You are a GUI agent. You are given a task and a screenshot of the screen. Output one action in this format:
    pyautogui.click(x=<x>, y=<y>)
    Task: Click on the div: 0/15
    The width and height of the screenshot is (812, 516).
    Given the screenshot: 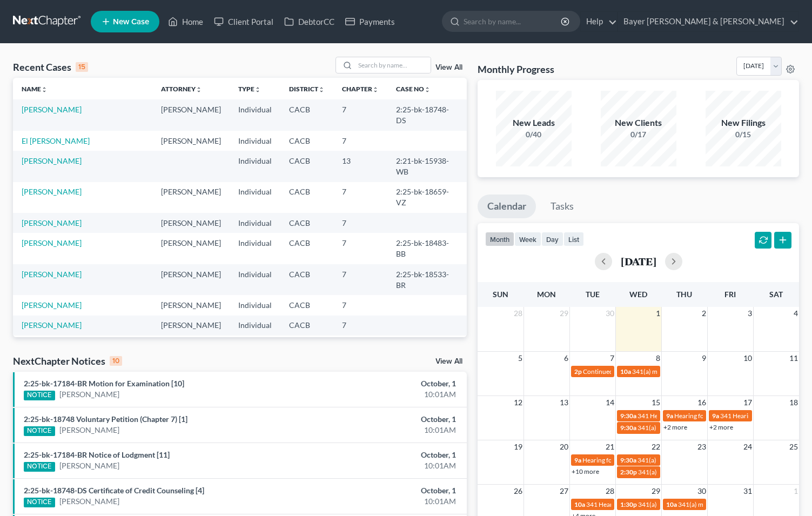 What is the action you would take?
    pyautogui.click(x=744, y=134)
    